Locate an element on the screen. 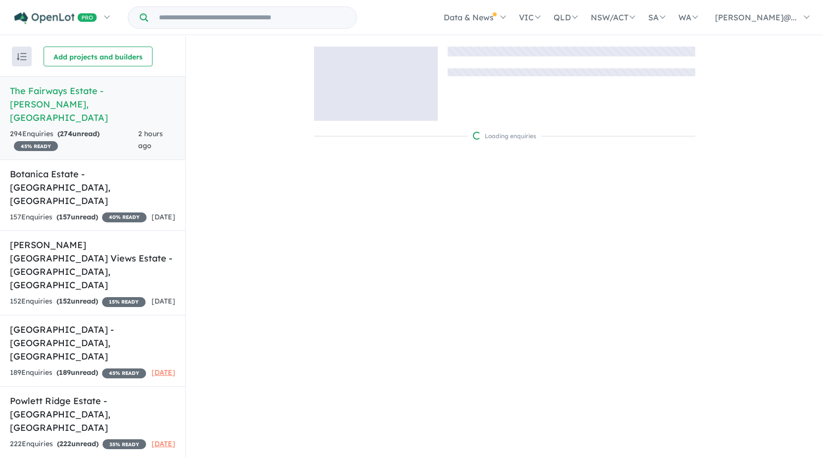  div: Loading enquiries is located at coordinates (504, 136).